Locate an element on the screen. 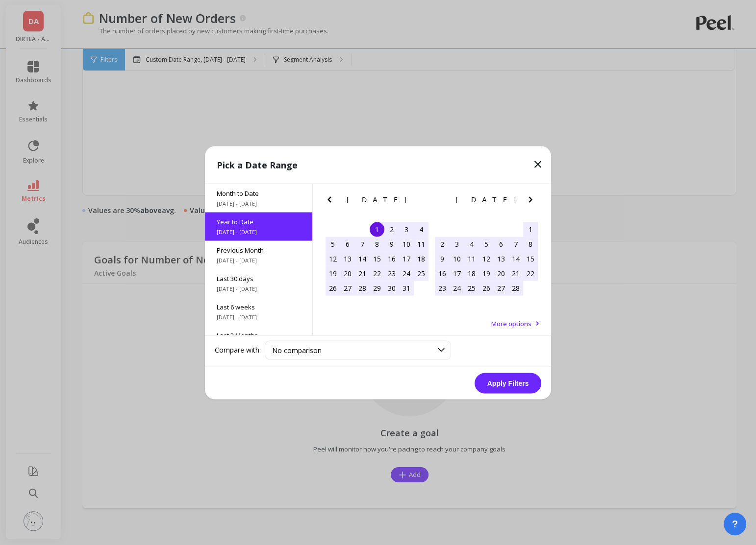 The width and height of the screenshot is (756, 545). div: Choose Monday, February 3rd, 2025 is located at coordinates (457, 243).